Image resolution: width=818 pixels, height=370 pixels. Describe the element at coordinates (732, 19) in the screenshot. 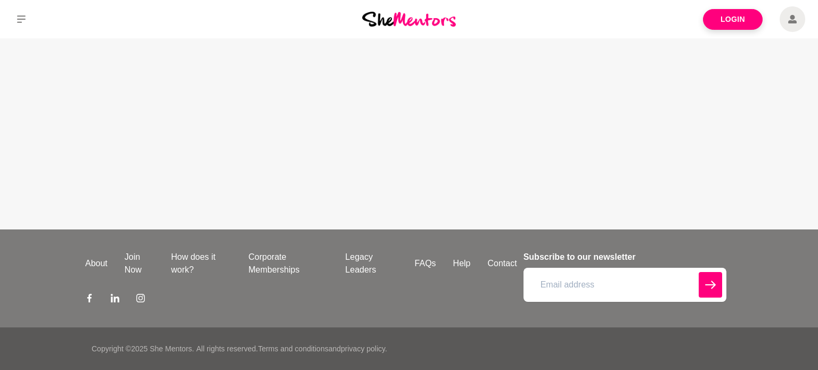

I see `a: Login` at that location.